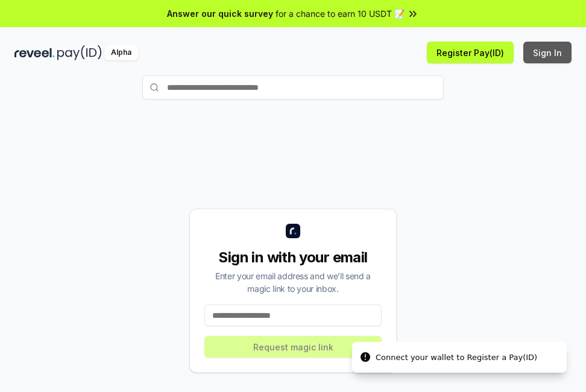 The height and width of the screenshot is (392, 586). Describe the element at coordinates (34, 52) in the screenshot. I see `img: reveel_dark` at that location.